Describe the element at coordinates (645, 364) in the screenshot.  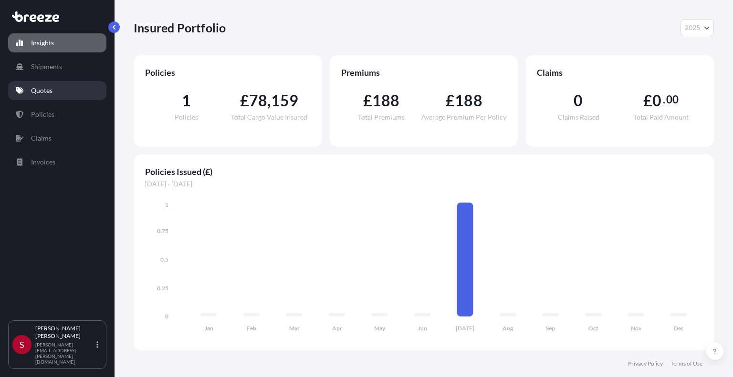
I see `p: Privacy Policy` at that location.